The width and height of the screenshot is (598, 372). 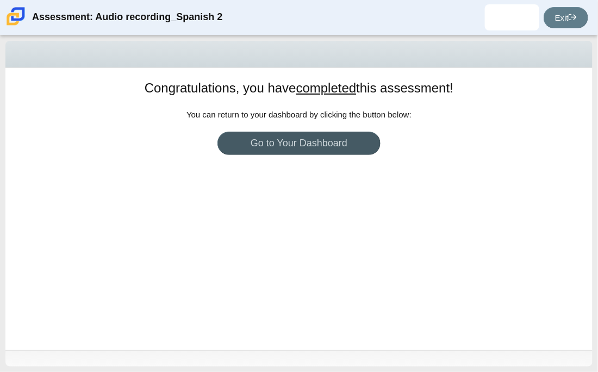 I want to click on a: Go to Your Dashboard, so click(x=299, y=143).